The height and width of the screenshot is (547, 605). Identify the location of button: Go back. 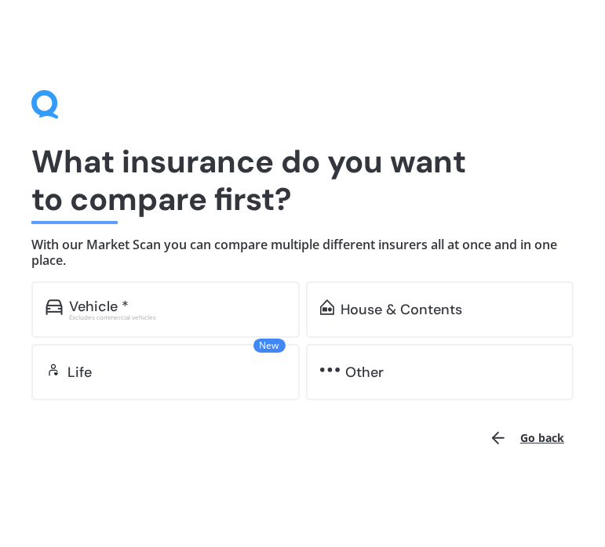
(526, 438).